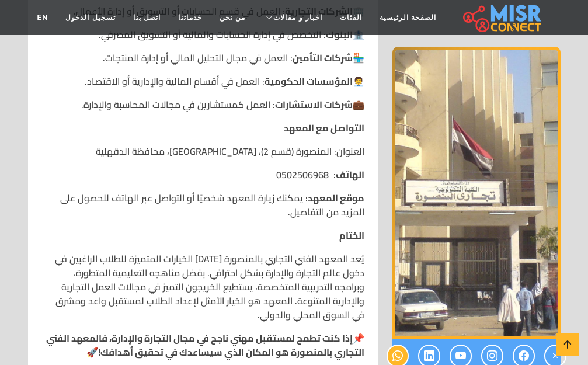 Image resolution: width=588 pixels, height=365 pixels. Describe the element at coordinates (90, 17) in the screenshot. I see `a: تسجيل الدخول` at that location.